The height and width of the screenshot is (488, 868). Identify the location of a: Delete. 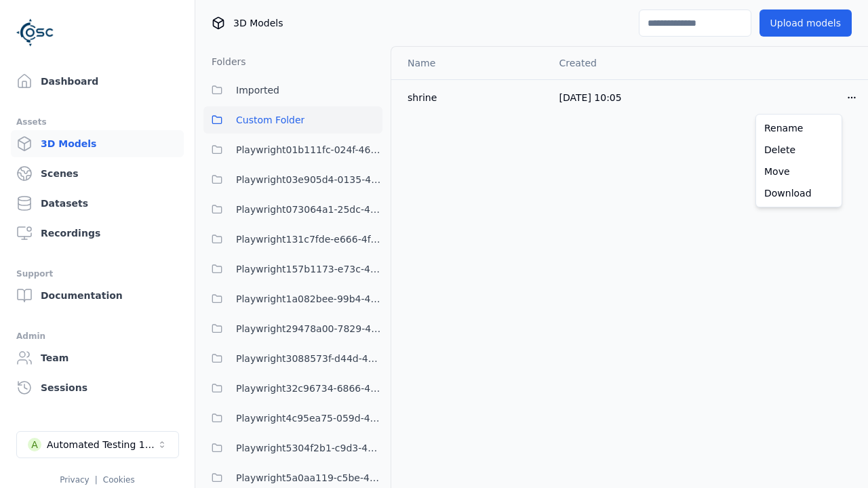
(799, 149).